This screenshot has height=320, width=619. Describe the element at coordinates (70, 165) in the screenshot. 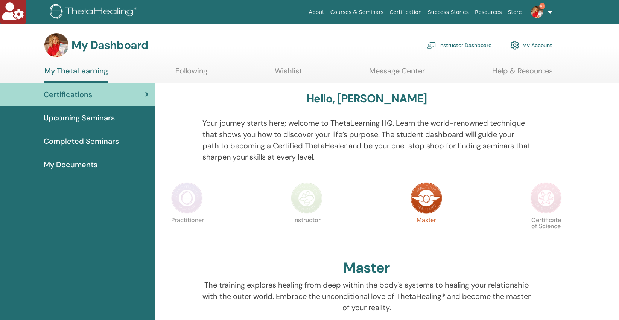

I see `span: My Documents` at that location.